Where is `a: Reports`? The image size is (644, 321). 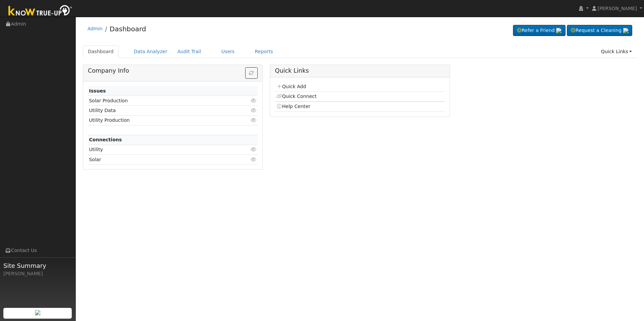
a: Reports is located at coordinates (264, 51).